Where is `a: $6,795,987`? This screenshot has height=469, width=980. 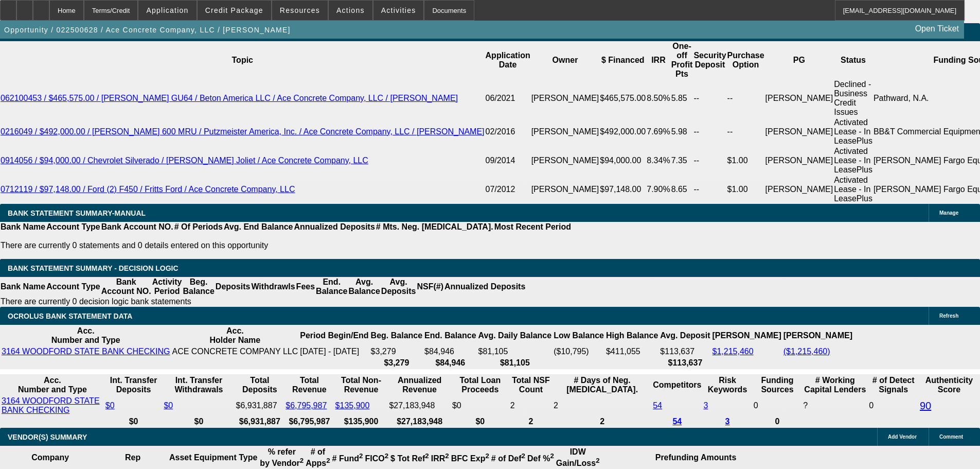 a: $6,795,987 is located at coordinates (306, 406).